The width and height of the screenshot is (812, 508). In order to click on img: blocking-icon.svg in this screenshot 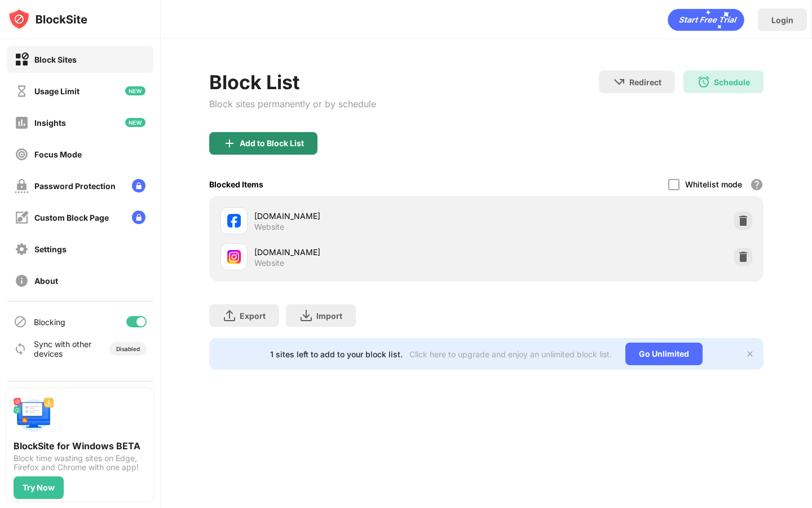, I will do `click(20, 322)`.